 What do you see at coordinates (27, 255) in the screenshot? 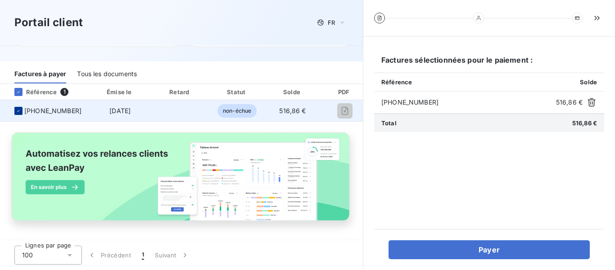
I see `span: 100` at bounding box center [27, 255].